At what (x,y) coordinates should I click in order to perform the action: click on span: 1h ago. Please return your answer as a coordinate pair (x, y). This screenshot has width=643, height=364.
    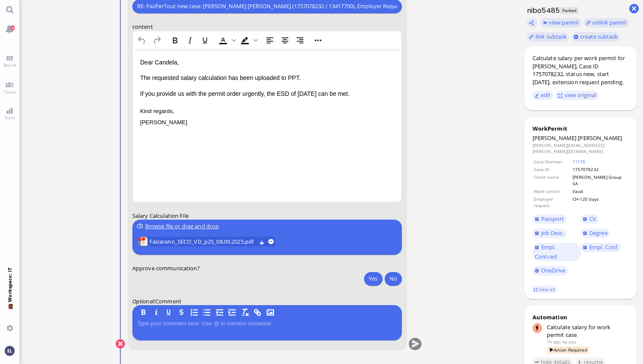
    Looking at the image, I should click on (554, 341).